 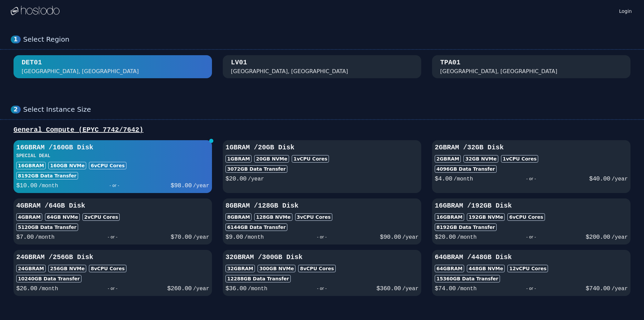 I want to click on div: 5120 GB Data Transfer, so click(x=47, y=227).